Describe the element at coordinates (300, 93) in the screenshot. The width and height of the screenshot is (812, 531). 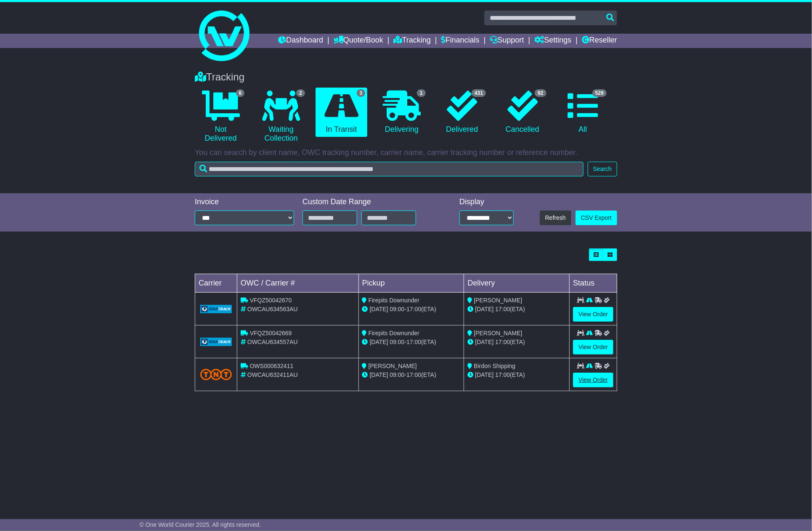
I see `span: 2` at that location.